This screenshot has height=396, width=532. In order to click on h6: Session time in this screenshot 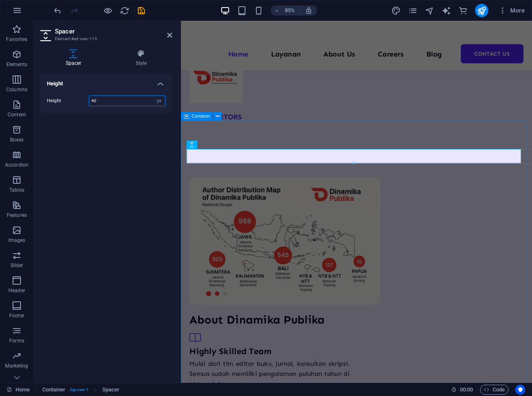, I will do `click(462, 390)`.